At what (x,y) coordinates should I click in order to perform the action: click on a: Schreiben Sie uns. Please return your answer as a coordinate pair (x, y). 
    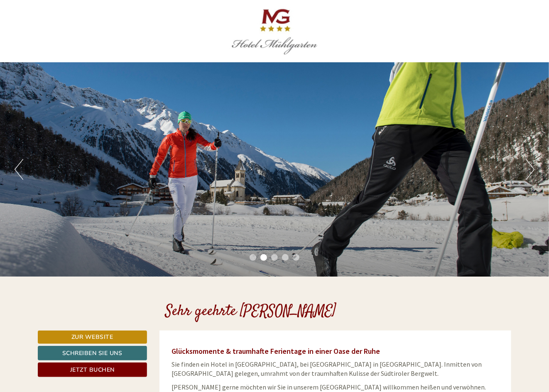
    Looking at the image, I should click on (92, 353).